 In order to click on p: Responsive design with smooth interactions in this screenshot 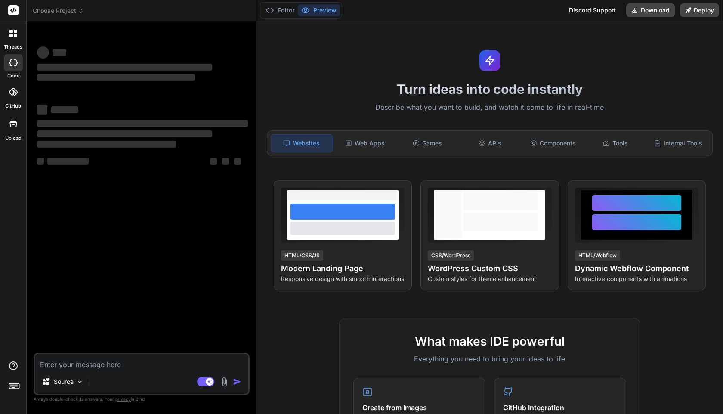, I will do `click(342, 279)`.